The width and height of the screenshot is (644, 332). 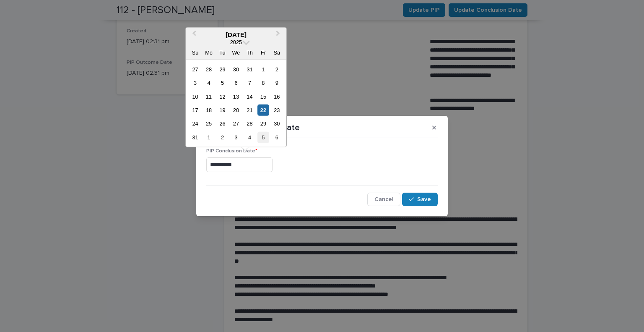 What do you see at coordinates (232, 151) in the screenshot?
I see `span: PIP Conclusion Date` at bounding box center [232, 151].